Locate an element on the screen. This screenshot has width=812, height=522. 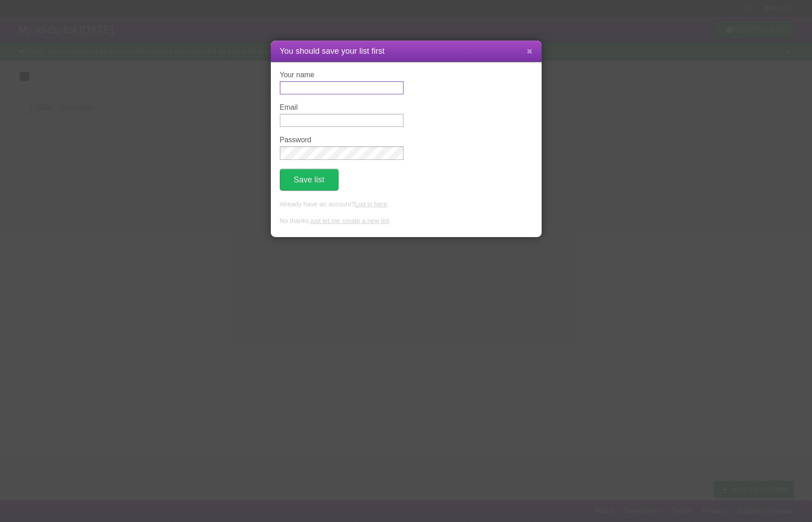
button: Save list is located at coordinates (309, 180).